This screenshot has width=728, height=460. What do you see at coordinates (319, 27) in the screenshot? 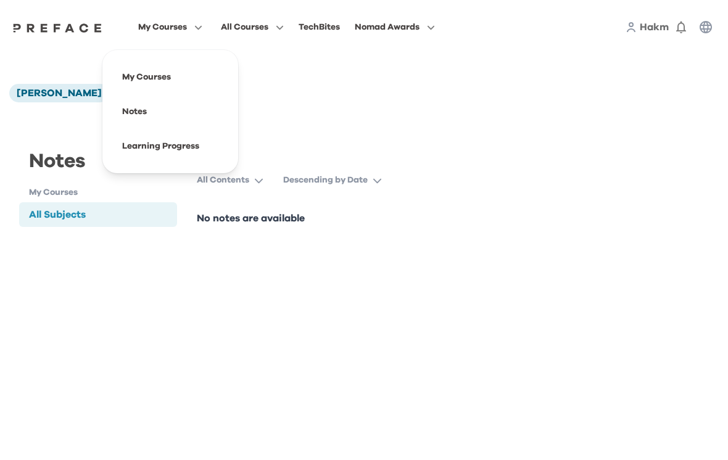
I see `div: TechBites` at bounding box center [319, 27].